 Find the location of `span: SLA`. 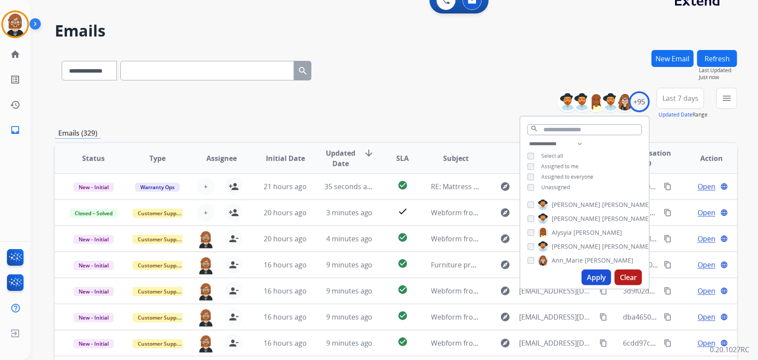

span: SLA is located at coordinates (402, 158).